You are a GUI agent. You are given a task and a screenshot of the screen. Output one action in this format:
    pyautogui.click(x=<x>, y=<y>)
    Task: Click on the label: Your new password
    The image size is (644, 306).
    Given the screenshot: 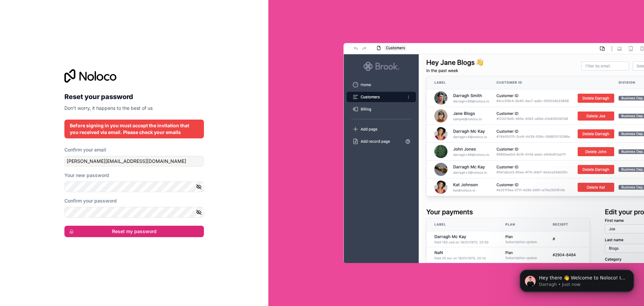 What is the action you would take?
    pyautogui.click(x=86, y=175)
    